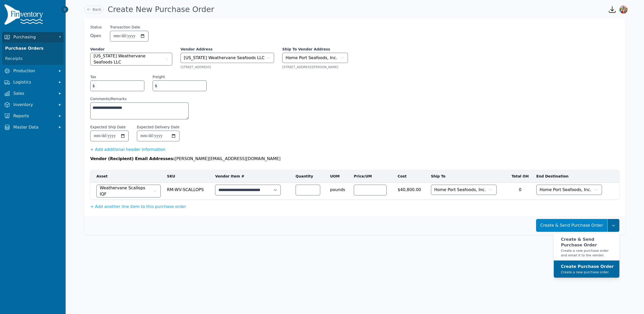 This screenshot has height=314, width=644. What do you see at coordinates (579, 242) in the screenshot?
I see `strong: Create & Send Purchase Order` at bounding box center [579, 242].